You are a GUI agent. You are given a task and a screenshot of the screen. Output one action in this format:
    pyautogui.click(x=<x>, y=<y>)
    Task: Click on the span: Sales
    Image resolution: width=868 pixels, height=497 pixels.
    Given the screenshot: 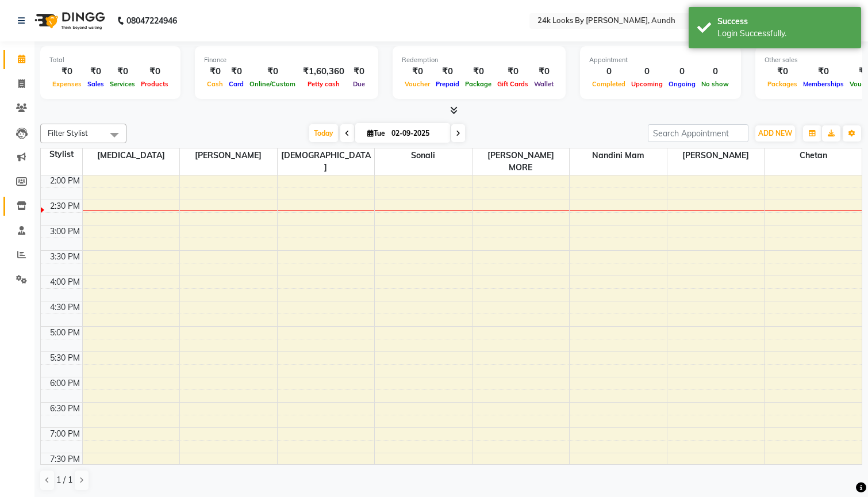 What is the action you would take?
    pyautogui.click(x=95, y=84)
    